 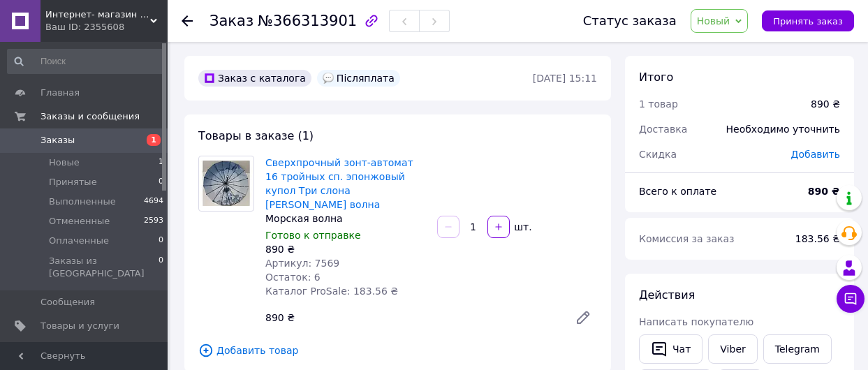 What do you see at coordinates (302, 263) in the screenshot?
I see `span: Артикул: 7569` at bounding box center [302, 263].